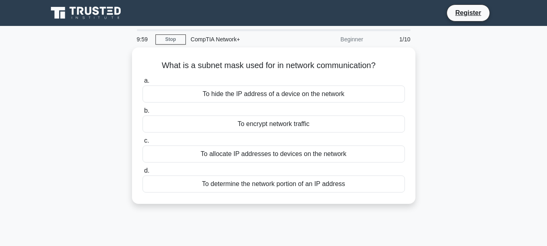 The width and height of the screenshot is (547, 246). Describe the element at coordinates (468, 13) in the screenshot. I see `a: Register` at that location.